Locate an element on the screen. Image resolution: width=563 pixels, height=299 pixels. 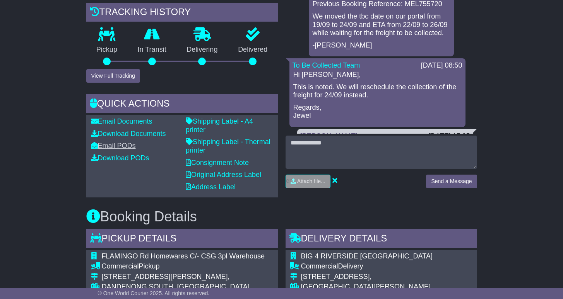
div: Delivery Details is located at coordinates (381, 240).